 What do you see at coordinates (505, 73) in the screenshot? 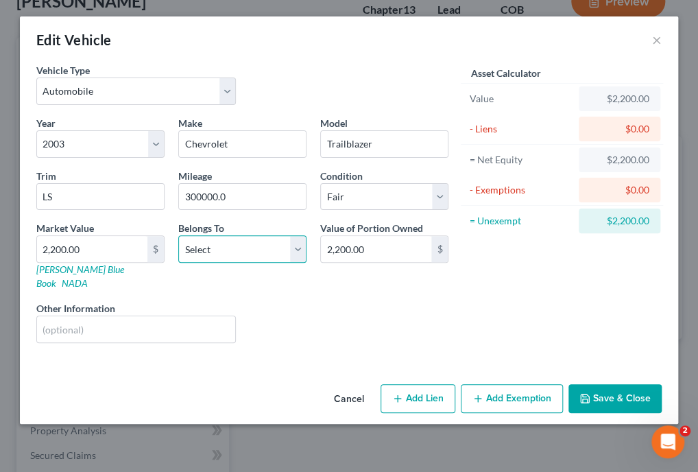
I see `label: Asset Calculator` at bounding box center [505, 73].